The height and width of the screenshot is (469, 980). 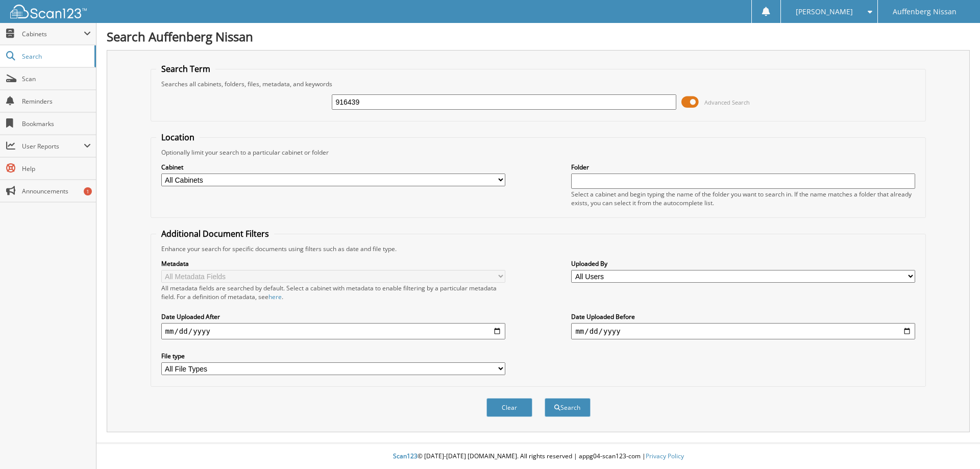 What do you see at coordinates (186, 69) in the screenshot?
I see `legend: Search Term` at bounding box center [186, 69].